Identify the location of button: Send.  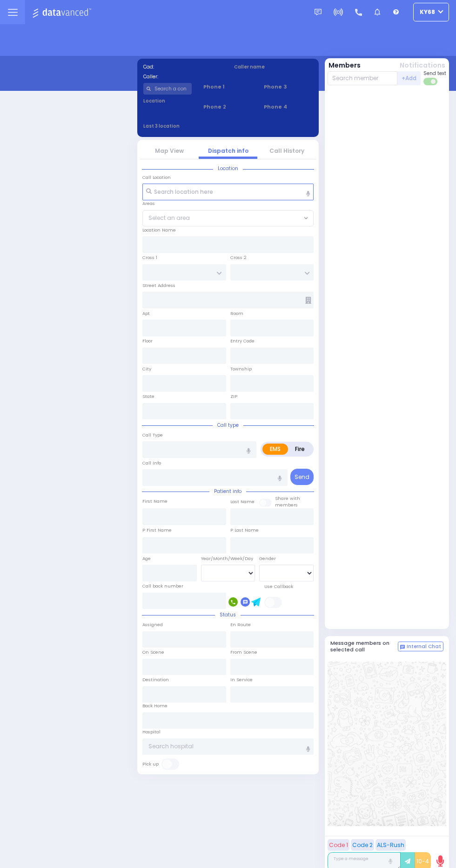
(302, 477).